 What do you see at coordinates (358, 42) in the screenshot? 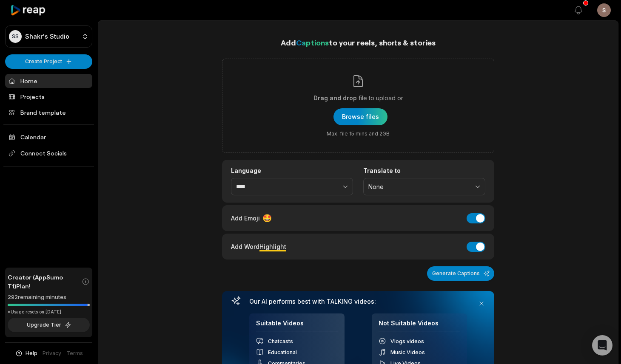
I see `h1: Add to your reels, shorts & stories` at bounding box center [358, 42].